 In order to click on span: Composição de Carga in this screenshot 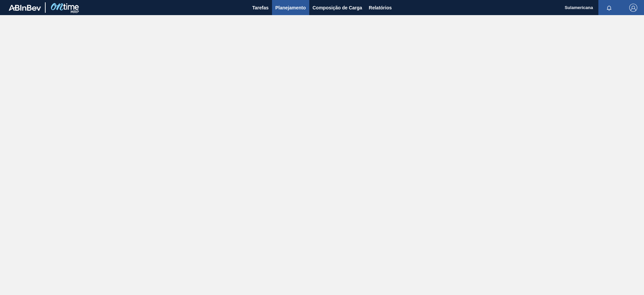, I will do `click(338, 8)`.